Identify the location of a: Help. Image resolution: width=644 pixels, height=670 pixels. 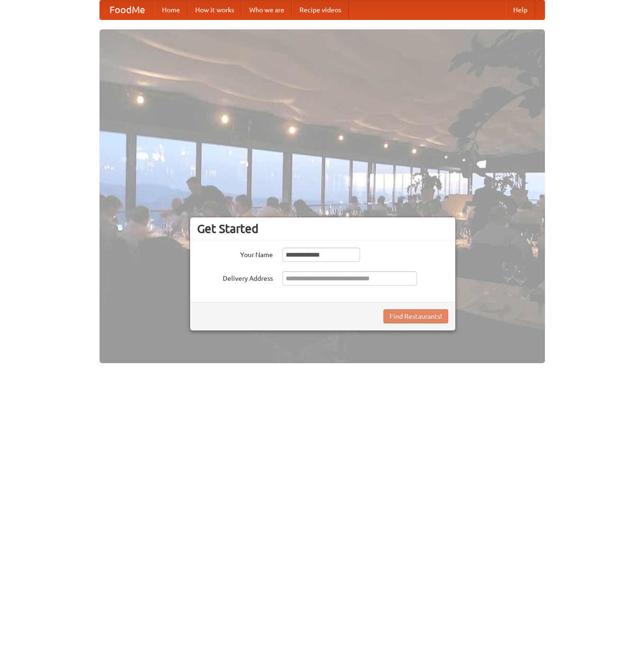
(520, 10).